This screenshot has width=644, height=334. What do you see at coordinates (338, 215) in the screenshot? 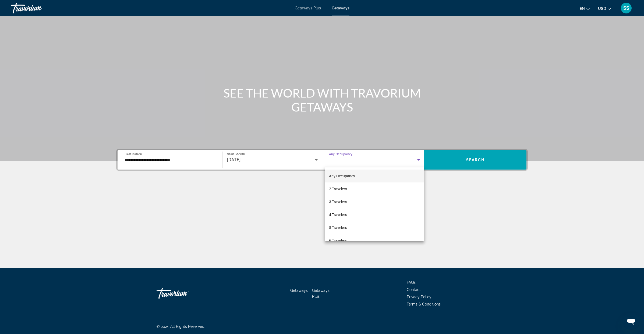
I see `span: 4 Travelers` at bounding box center [338, 215].